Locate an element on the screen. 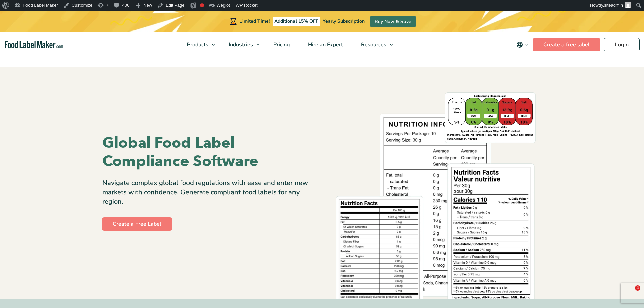  a: Create a free label is located at coordinates (566, 44).